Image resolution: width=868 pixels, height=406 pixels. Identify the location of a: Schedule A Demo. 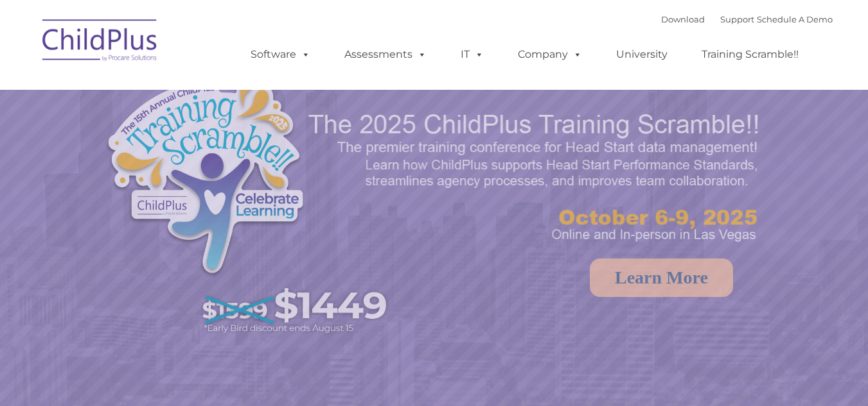
(794, 19).